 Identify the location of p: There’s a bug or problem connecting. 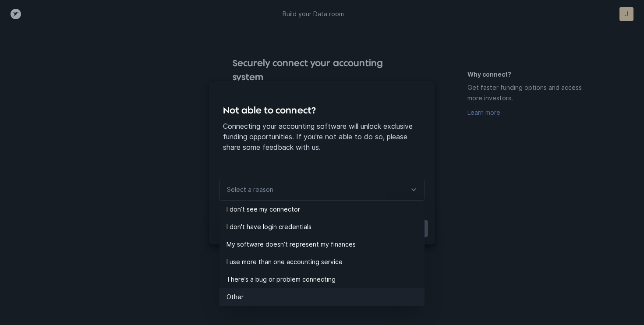
(325, 280).